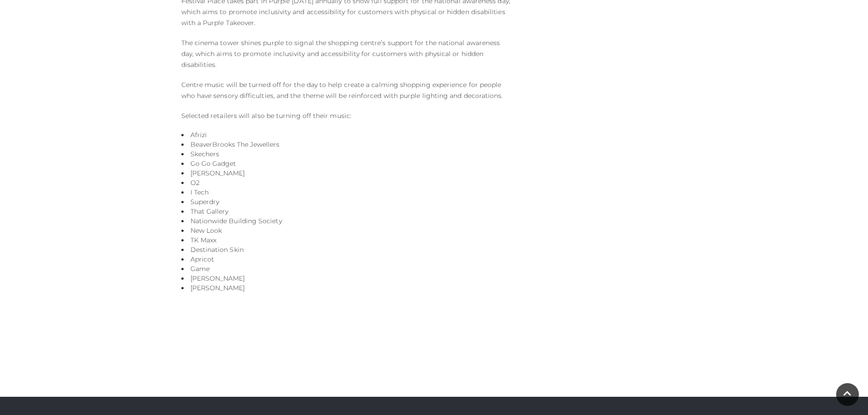 The image size is (868, 415). I want to click on span: Nationwide Building Society, so click(236, 221).